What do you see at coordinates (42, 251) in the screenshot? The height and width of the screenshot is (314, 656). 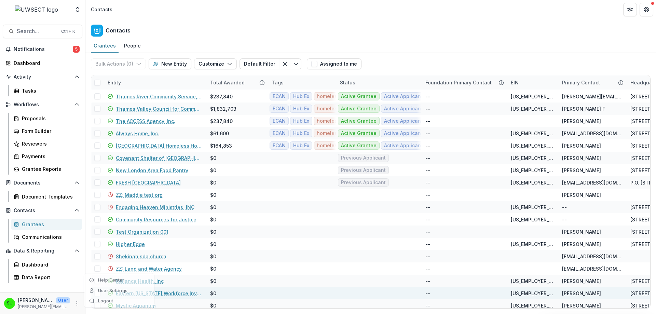 I see `button: Open Data & Reporting` at bounding box center [42, 251].